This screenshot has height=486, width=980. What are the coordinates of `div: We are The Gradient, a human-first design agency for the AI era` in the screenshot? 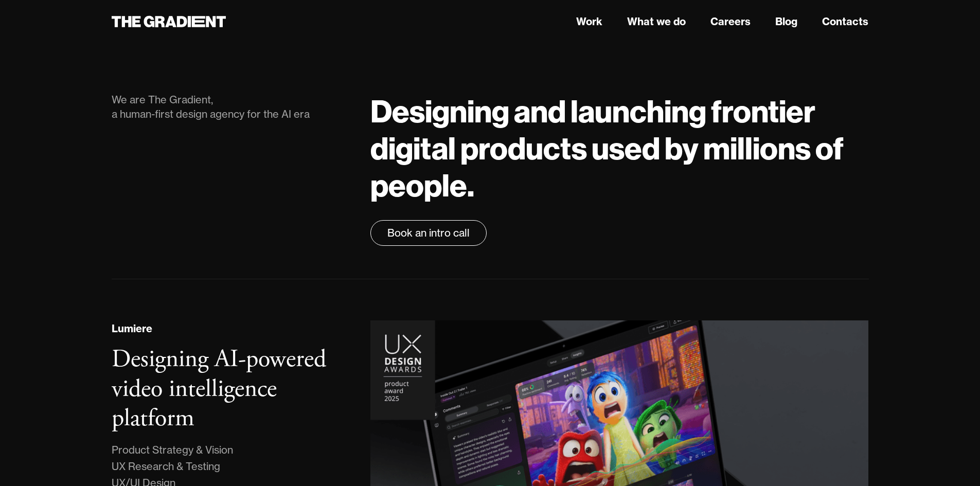 It's located at (231, 107).